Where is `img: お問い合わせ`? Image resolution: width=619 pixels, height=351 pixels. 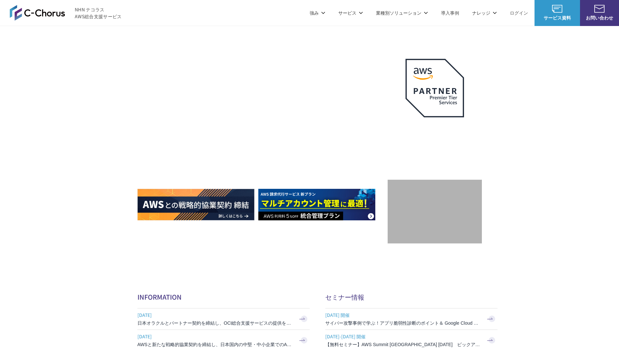 img: お問い合わせ is located at coordinates (600, 9).